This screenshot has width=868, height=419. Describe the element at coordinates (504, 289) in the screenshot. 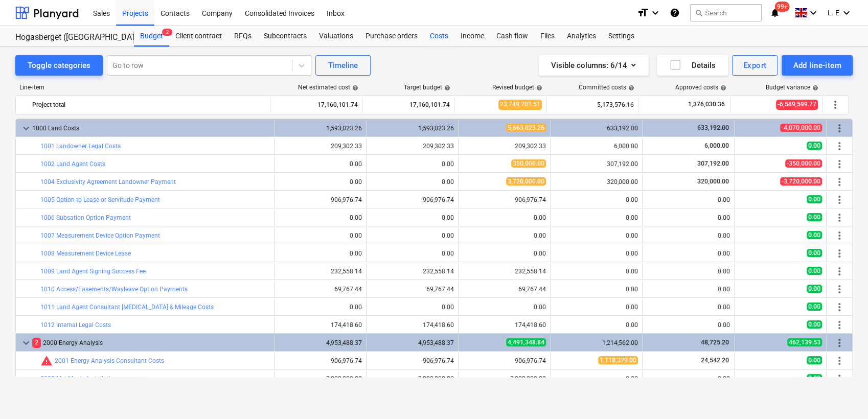

I see `div: 69,767.44` at that location.